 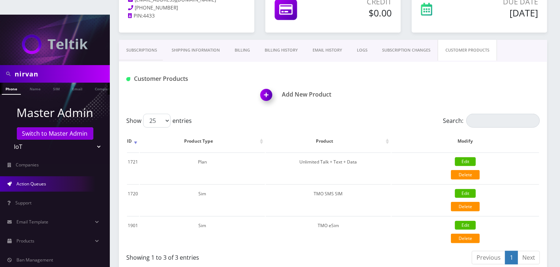 What do you see at coordinates (157, 121) in the screenshot?
I see `select: Showentries` at bounding box center [157, 121].